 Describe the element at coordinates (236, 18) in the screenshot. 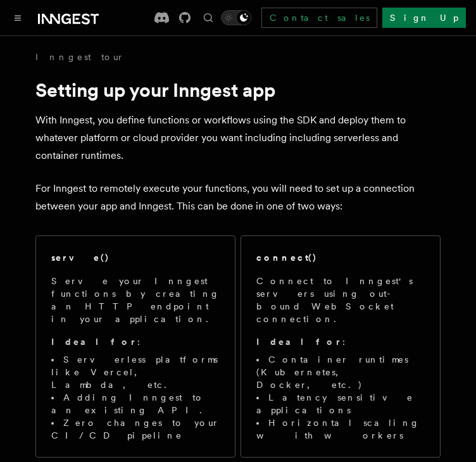

I see `button: Toggle dark mode` at that location.